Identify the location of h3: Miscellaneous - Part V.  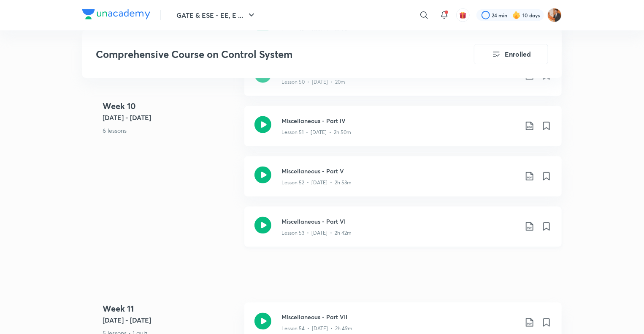
(400, 170).